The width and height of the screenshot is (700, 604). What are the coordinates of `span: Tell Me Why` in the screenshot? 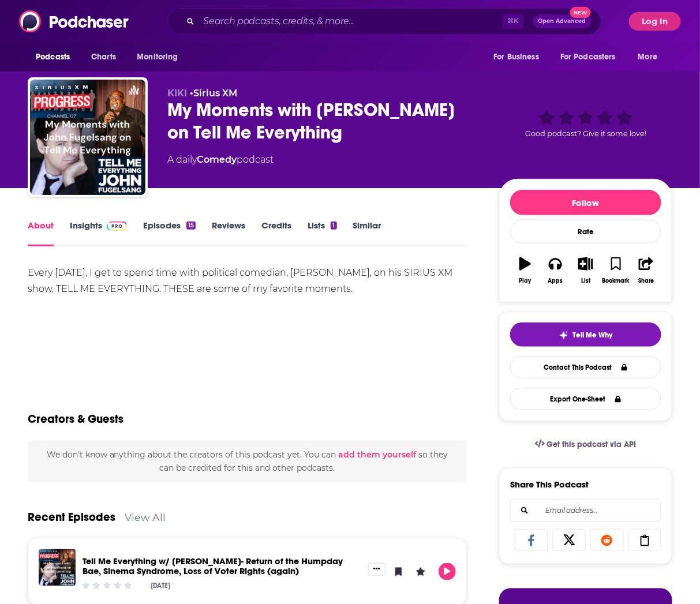 It's located at (593, 335).